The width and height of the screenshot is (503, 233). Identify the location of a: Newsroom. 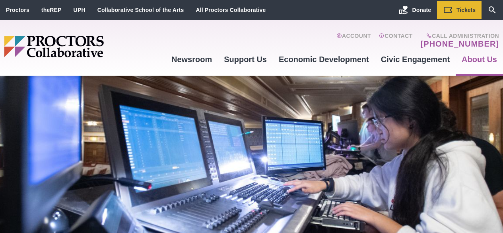
(192, 59).